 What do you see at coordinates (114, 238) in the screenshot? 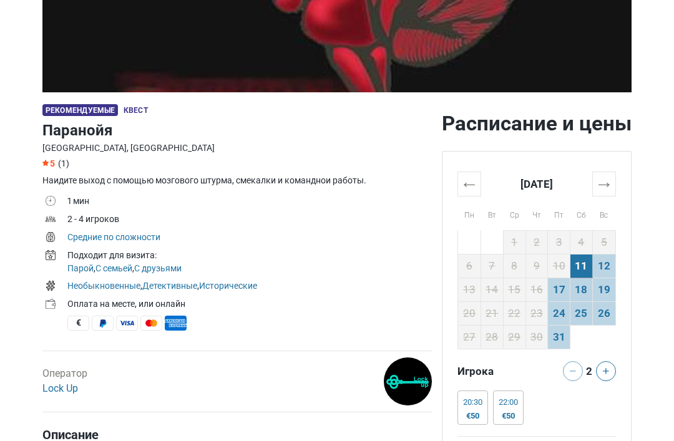
I see `a: Средние по сложности` at bounding box center [114, 238].